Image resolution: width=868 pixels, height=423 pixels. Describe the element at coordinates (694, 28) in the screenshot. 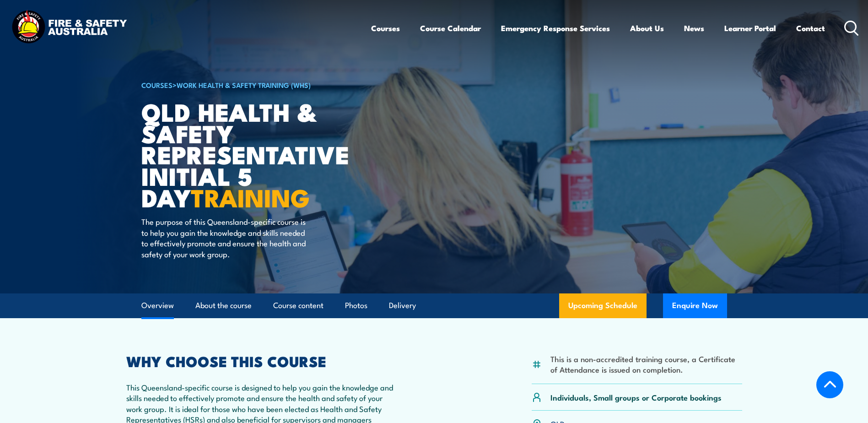

I see `a: News` at that location.